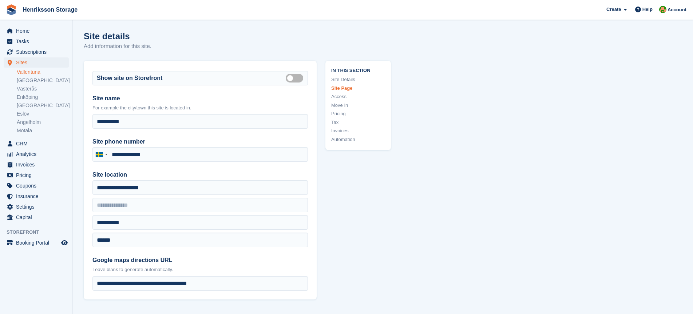 The height and width of the screenshot is (314, 693). Describe the element at coordinates (38, 154) in the screenshot. I see `span: Analytics` at that location.